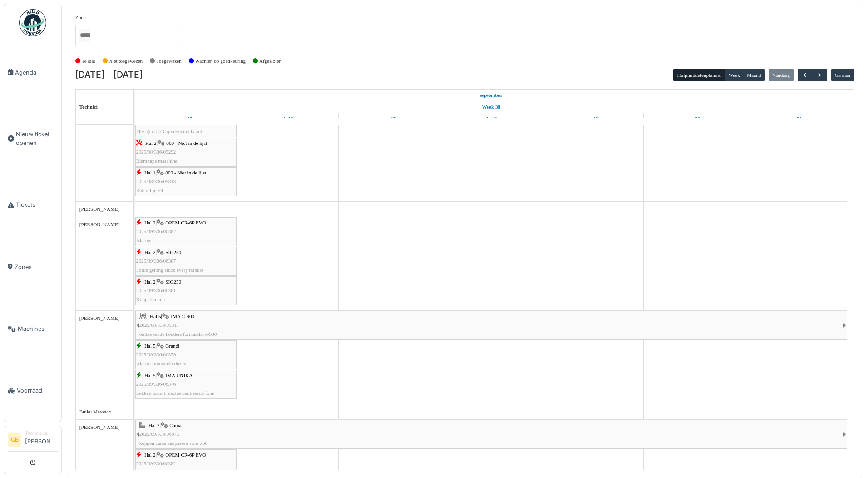 This screenshot has height=478, width=868. I want to click on span: Riem tape maschine, so click(156, 161).